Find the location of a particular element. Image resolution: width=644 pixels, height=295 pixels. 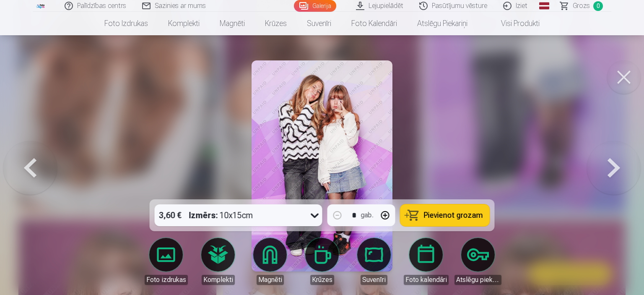

span: Pievienot grozam is located at coordinates (454, 215).